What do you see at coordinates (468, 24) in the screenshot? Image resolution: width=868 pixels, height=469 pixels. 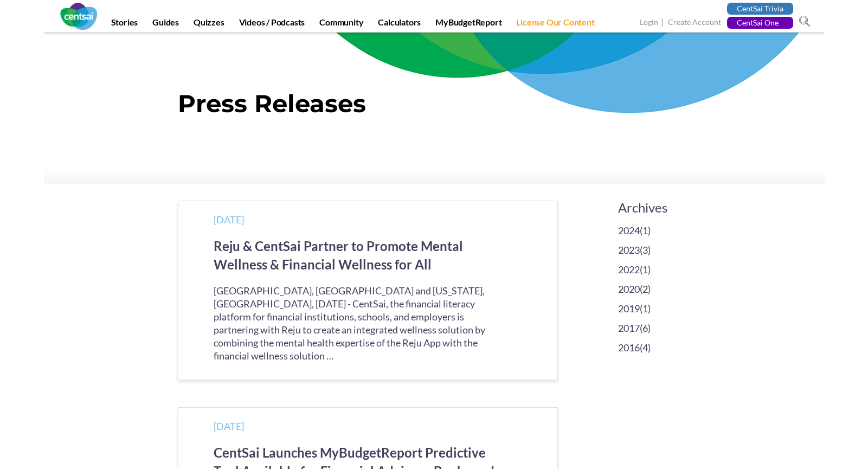 I see `a: MyBudgetReport` at bounding box center [468, 24].